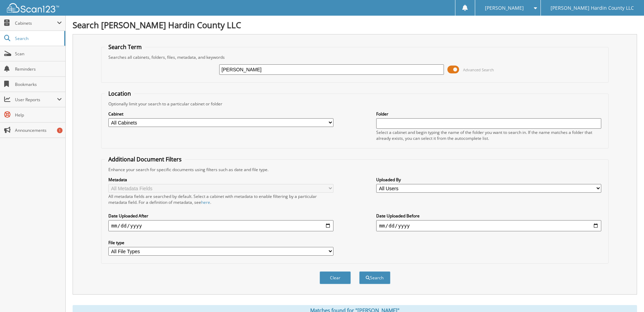 This screenshot has width=644, height=312. What do you see at coordinates (221, 113) in the screenshot?
I see `label: Cabinet` at bounding box center [221, 113].